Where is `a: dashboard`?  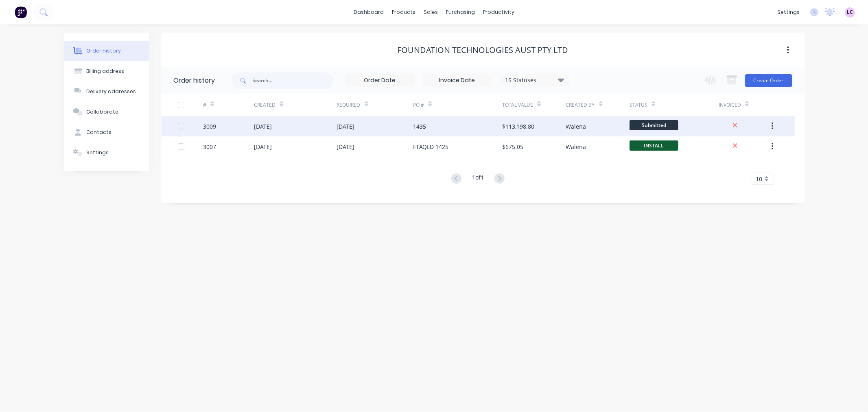 a: dashboard is located at coordinates (369, 12).